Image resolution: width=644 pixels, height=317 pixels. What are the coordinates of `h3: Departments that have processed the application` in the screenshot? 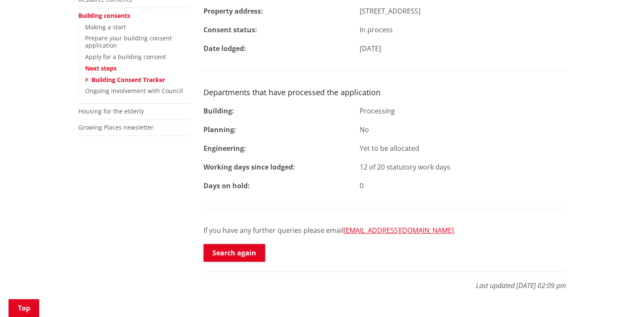 It's located at (385, 93).